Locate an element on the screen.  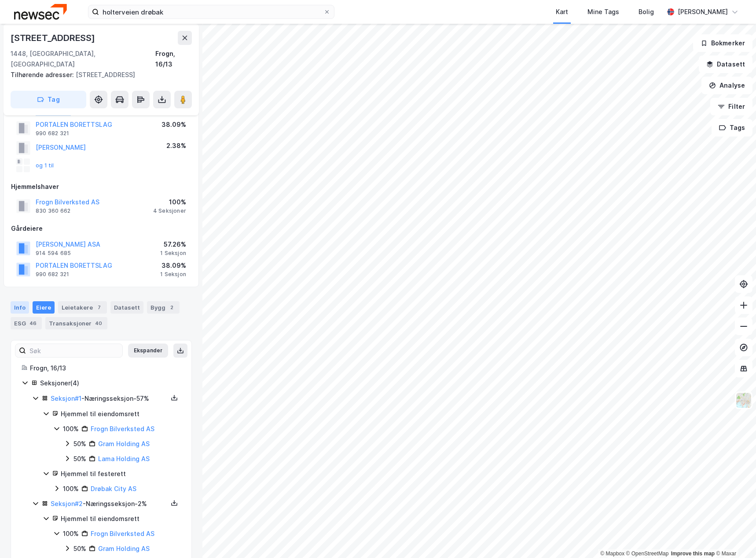
div: Kontrollprogram for chat is located at coordinates (734, 537).